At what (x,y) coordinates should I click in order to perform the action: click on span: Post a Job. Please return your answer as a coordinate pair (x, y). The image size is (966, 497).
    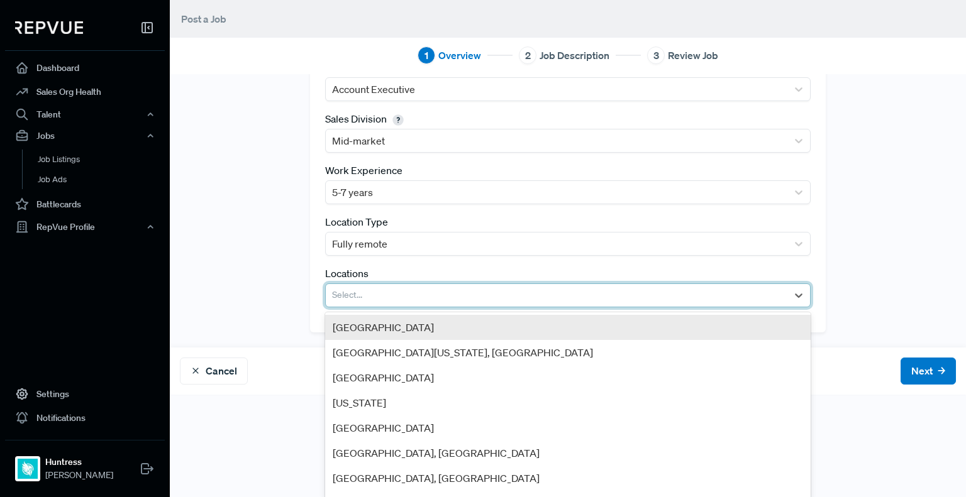
    Looking at the image, I should click on (204, 19).